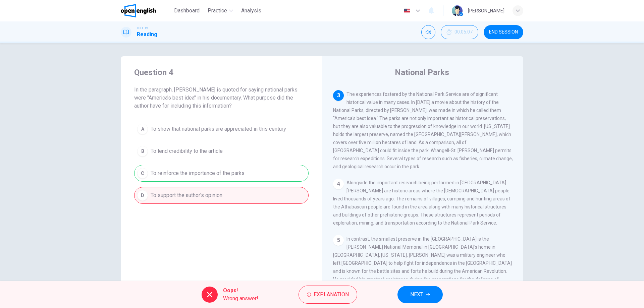 The height and width of the screenshot is (308, 644). I want to click on div: 4, so click(338, 184).